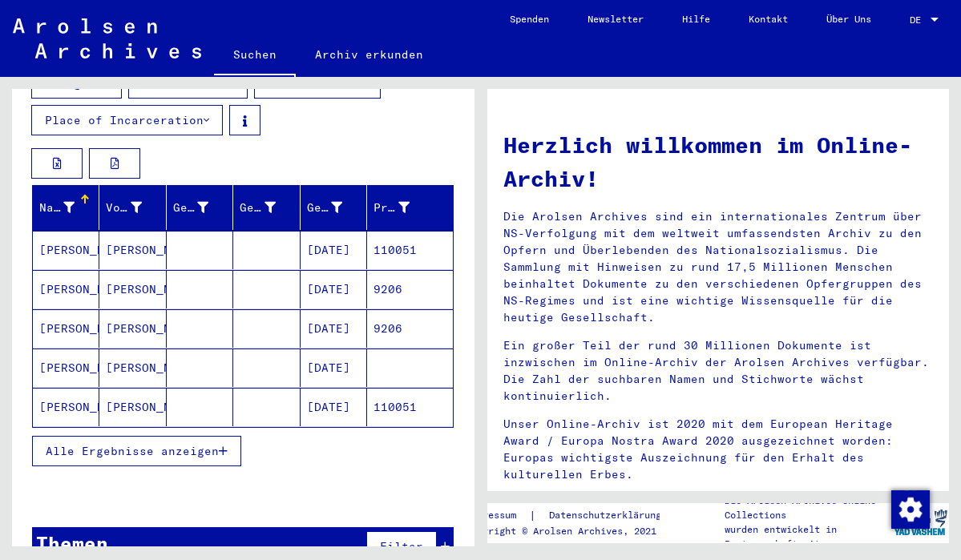 Image resolution: width=961 pixels, height=560 pixels. I want to click on a: Datenschutzerklärung, so click(608, 515).